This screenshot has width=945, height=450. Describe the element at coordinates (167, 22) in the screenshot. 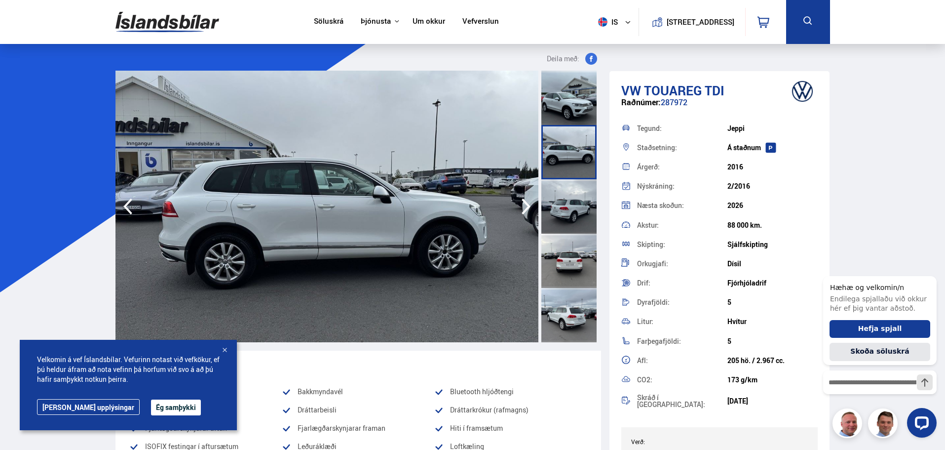

I see `img: G0Ugv5HjCgRt.svg` at that location.